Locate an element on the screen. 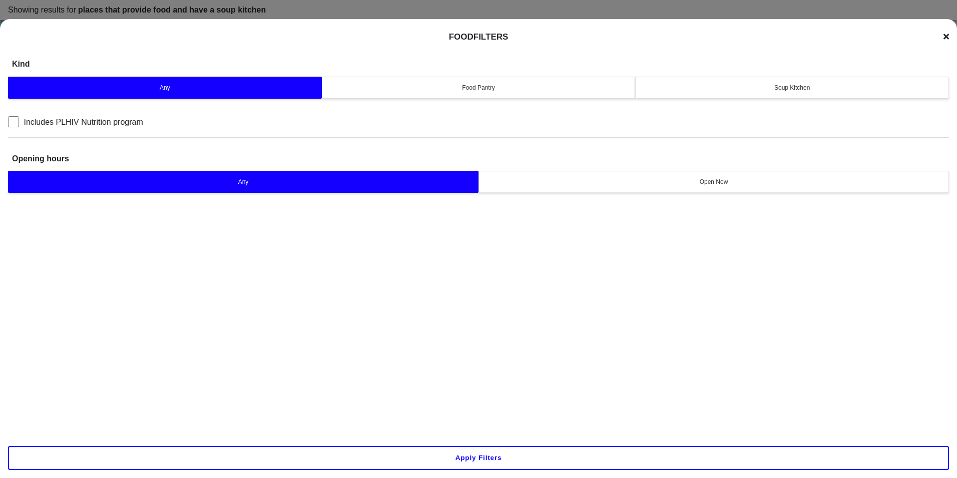 Image resolution: width=957 pixels, height=478 pixels. h1: Food Filters is located at coordinates (479, 37).